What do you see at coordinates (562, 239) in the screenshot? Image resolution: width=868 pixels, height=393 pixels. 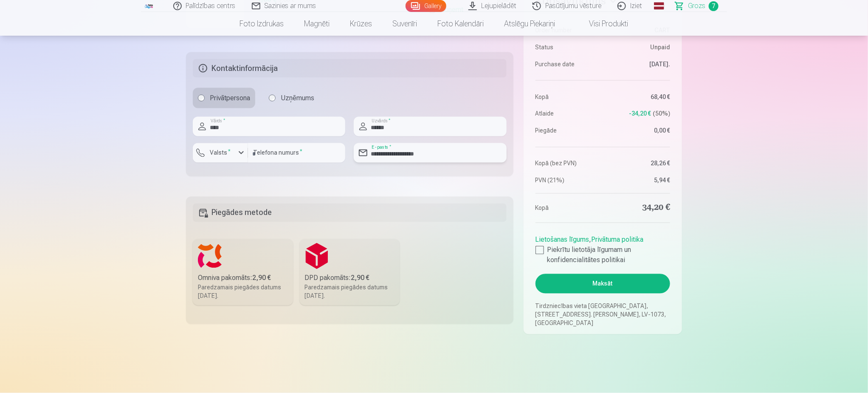 I see `a: Lietošanas līgums` at bounding box center [562, 239].